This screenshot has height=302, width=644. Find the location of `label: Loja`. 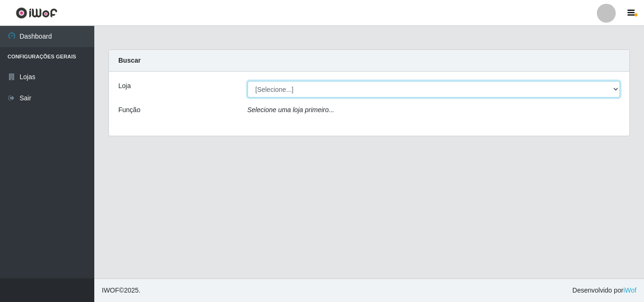

label: Loja is located at coordinates (124, 86).